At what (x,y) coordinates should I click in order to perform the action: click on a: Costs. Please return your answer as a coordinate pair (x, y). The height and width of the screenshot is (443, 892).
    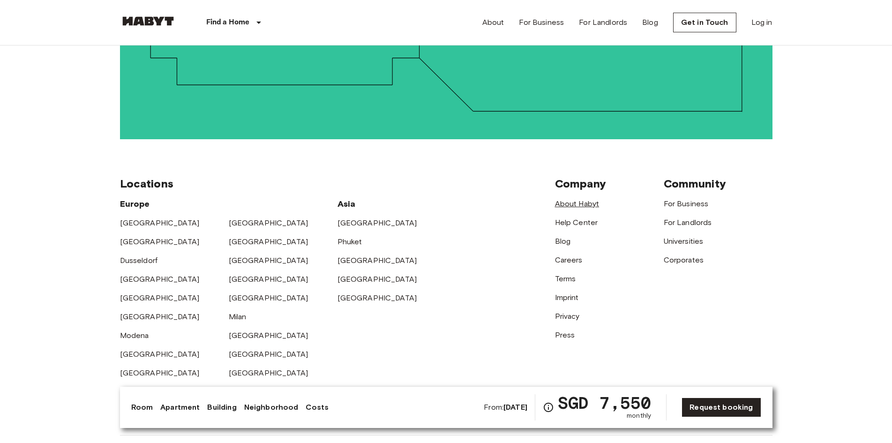
    Looking at the image, I should click on (317, 407).